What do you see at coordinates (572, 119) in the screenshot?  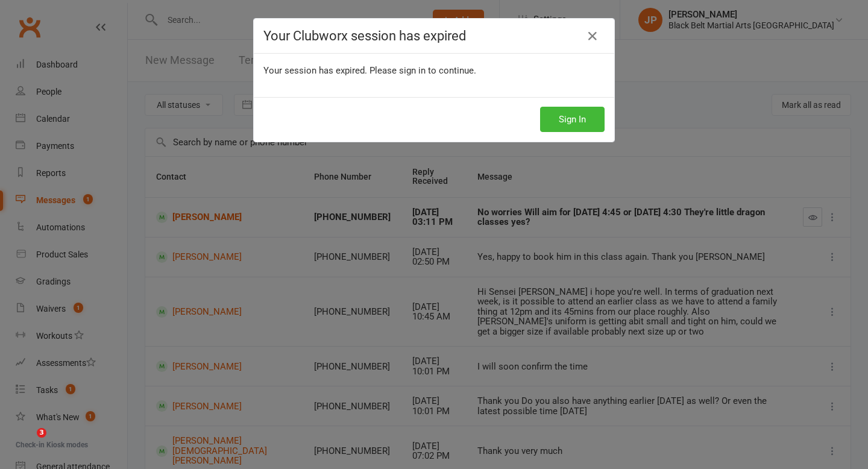 I see `button: Sign In` at bounding box center [572, 119].